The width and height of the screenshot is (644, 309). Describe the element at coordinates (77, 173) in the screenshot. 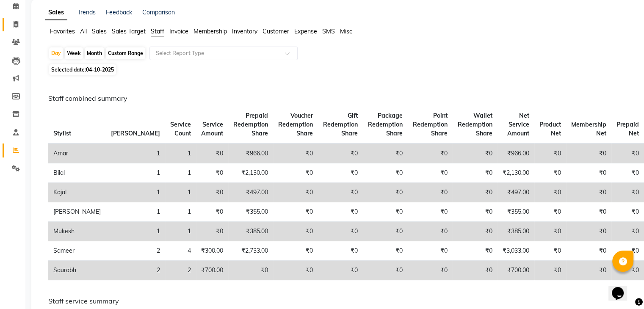

I see `td: Bilal` at that location.